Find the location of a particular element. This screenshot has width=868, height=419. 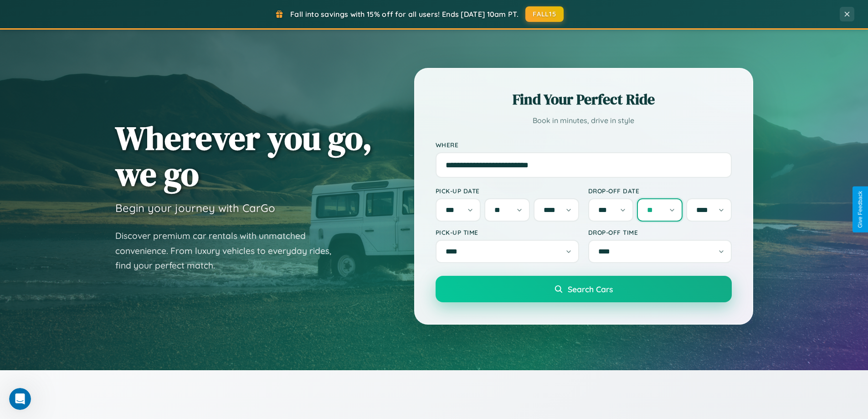

button: FALL15 is located at coordinates (545, 15).